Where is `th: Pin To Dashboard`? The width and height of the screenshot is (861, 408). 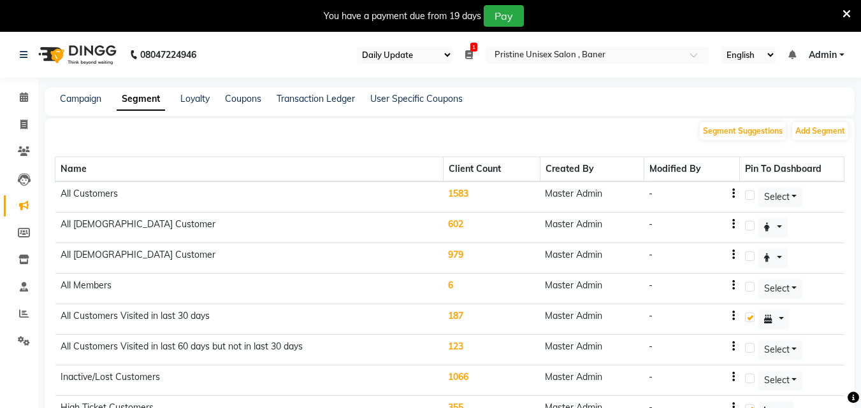 th: Pin To Dashboard is located at coordinates (792, 169).